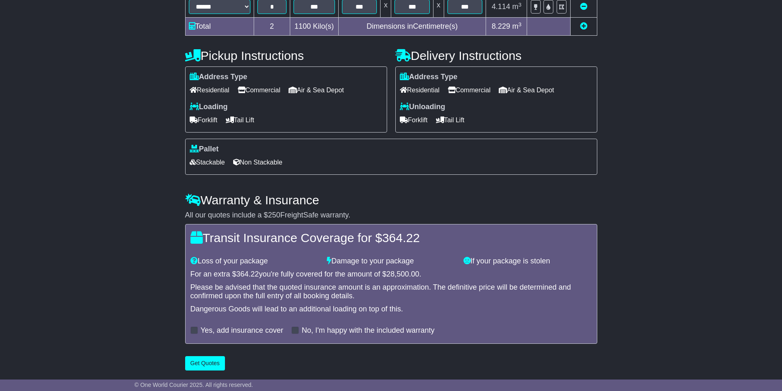  I want to click on td: 2, so click(272, 27).